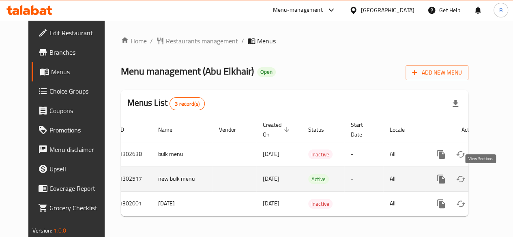  I want to click on span: Edit Restaurant, so click(78, 33).